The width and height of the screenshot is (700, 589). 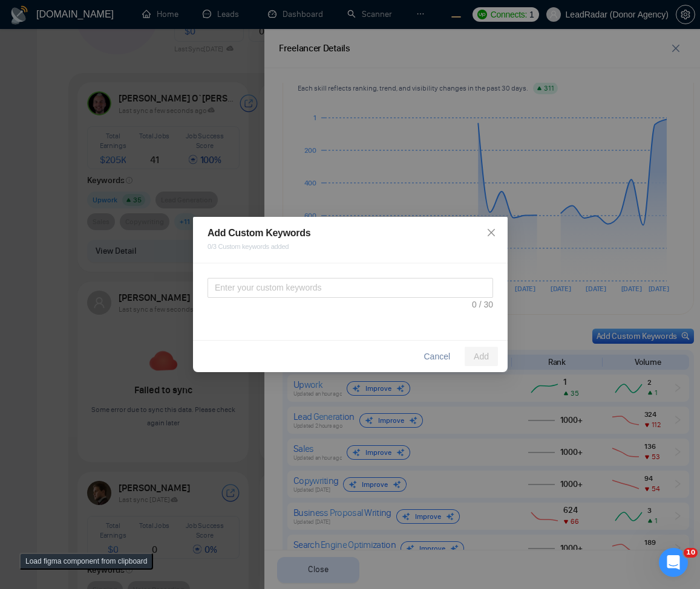 What do you see at coordinates (437, 357) in the screenshot?
I see `button: Cancel` at bounding box center [437, 357].